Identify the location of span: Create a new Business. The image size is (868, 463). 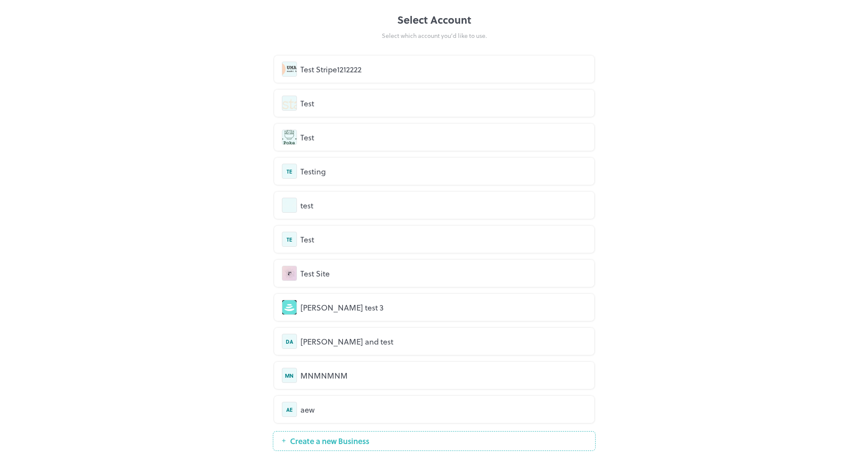
(330, 440).